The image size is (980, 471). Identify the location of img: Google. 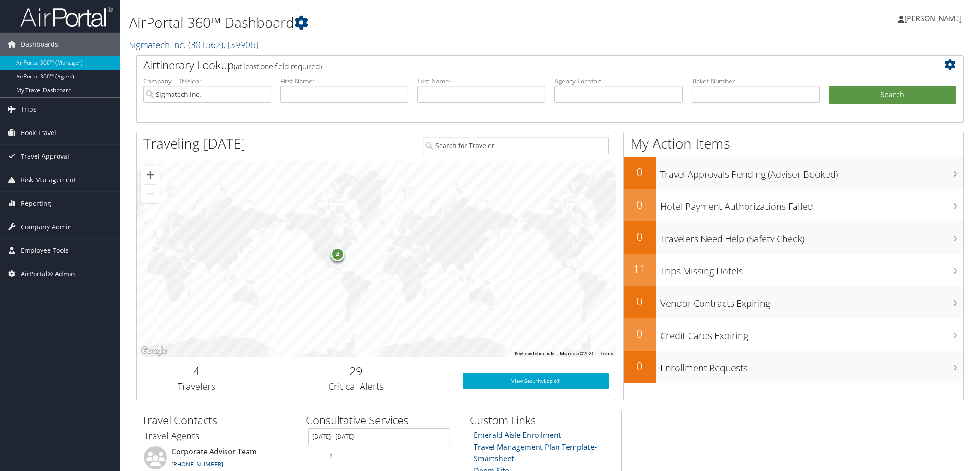
(154, 351).